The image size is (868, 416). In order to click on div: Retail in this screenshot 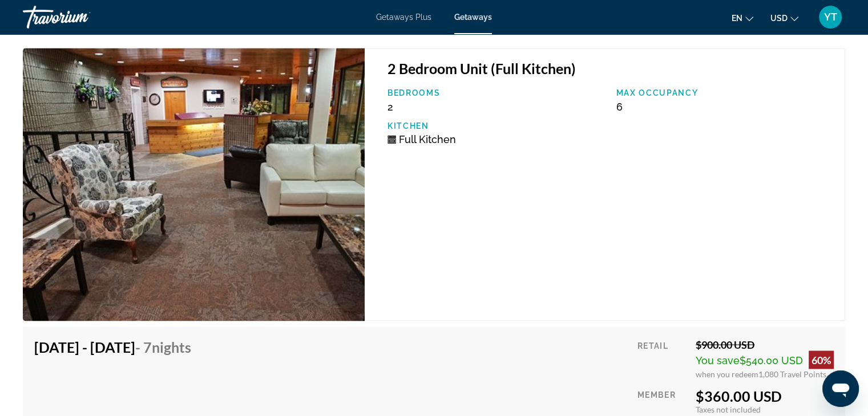, I will do `click(662, 358)`.